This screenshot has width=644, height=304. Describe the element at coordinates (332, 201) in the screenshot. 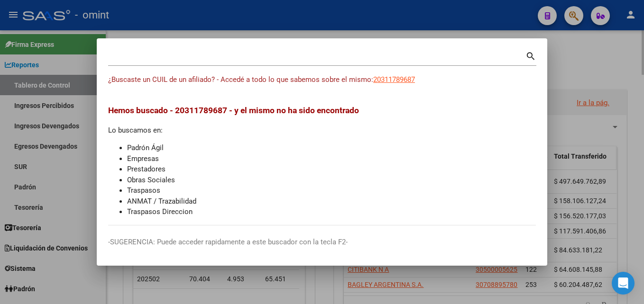

I see `li: ANMAT / Trazabilidad` at that location.